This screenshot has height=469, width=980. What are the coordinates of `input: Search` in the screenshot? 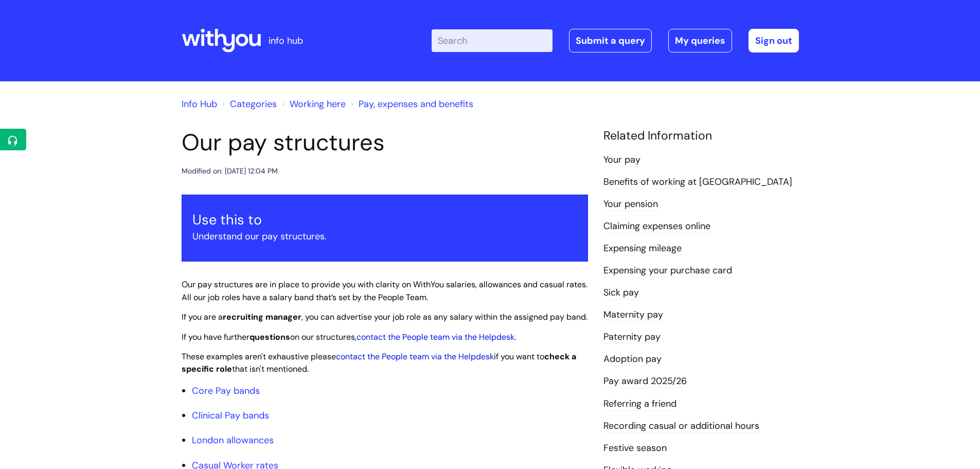 It's located at (491, 41).